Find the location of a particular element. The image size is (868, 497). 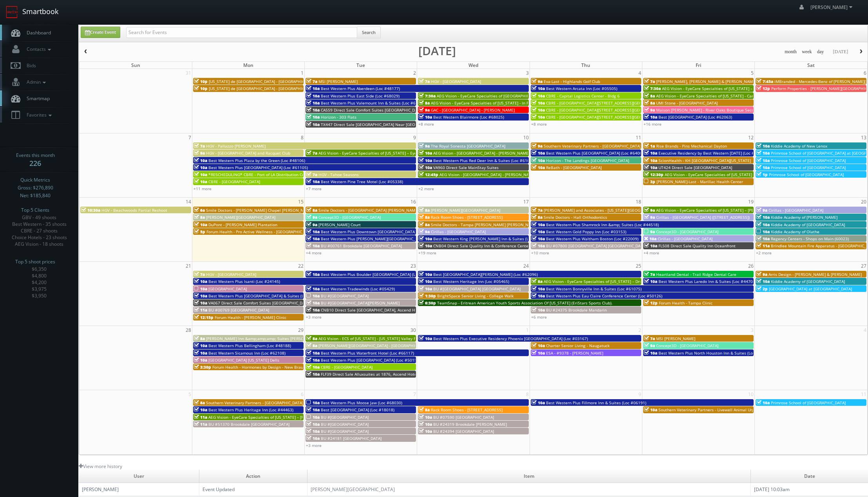

span: Best Western Plus Eau Claire Conference Center (Loc #50126) is located at coordinates (604, 296).